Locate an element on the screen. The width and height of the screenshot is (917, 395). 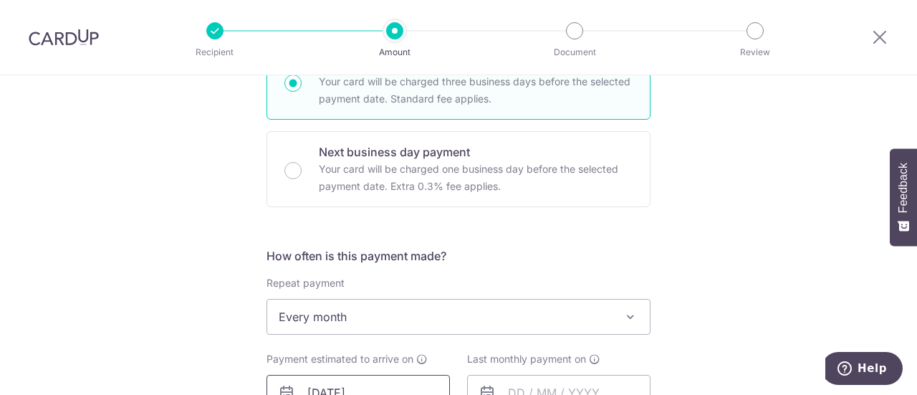
img: CardUp is located at coordinates (64, 37).